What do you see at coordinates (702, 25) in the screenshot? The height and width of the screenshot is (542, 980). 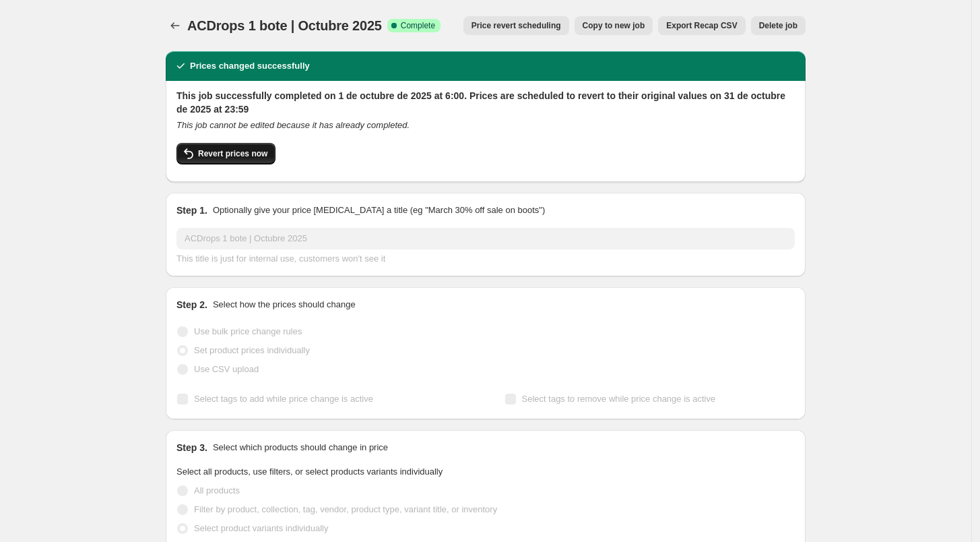 I see `button: Export Recap CSV` at bounding box center [702, 25].